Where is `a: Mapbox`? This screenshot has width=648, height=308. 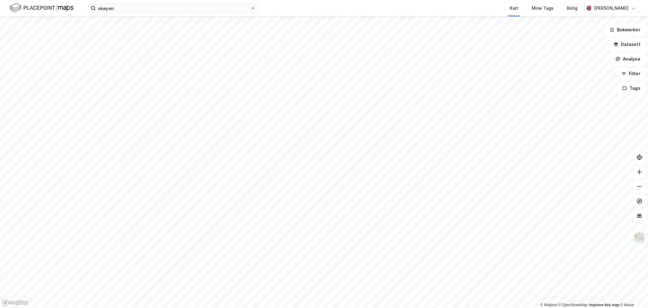
a: Mapbox is located at coordinates (549, 305).